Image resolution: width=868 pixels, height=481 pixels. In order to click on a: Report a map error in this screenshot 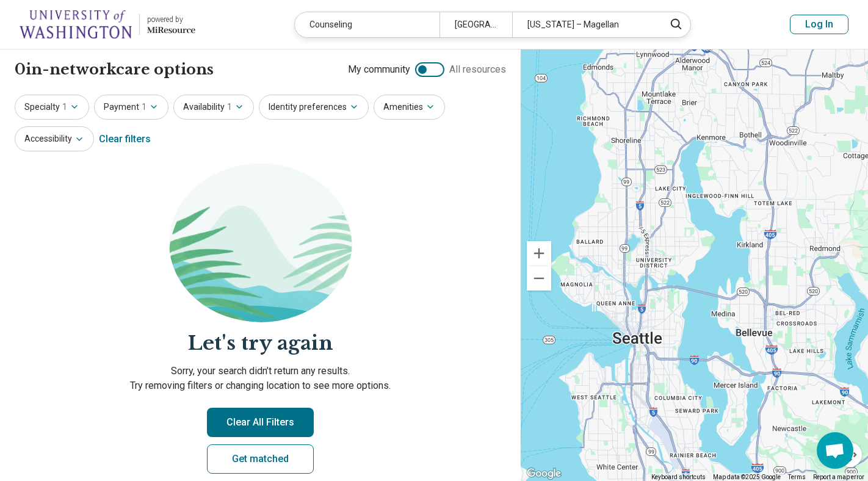, I will do `click(839, 476)`.